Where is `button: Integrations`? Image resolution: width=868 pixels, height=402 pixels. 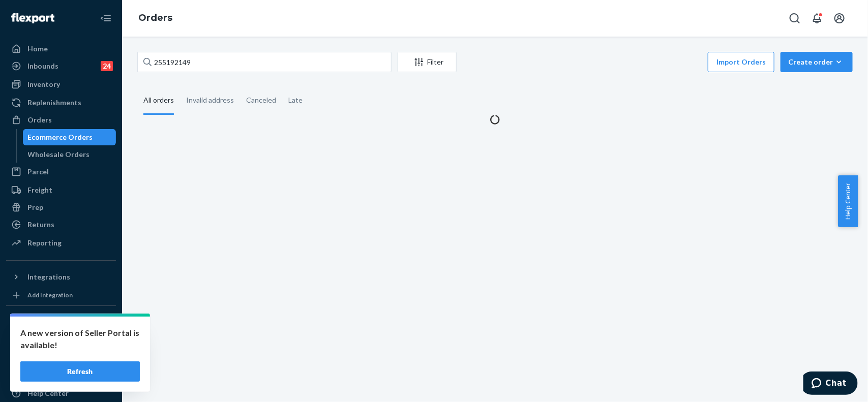 button: Integrations is located at coordinates (61, 277).